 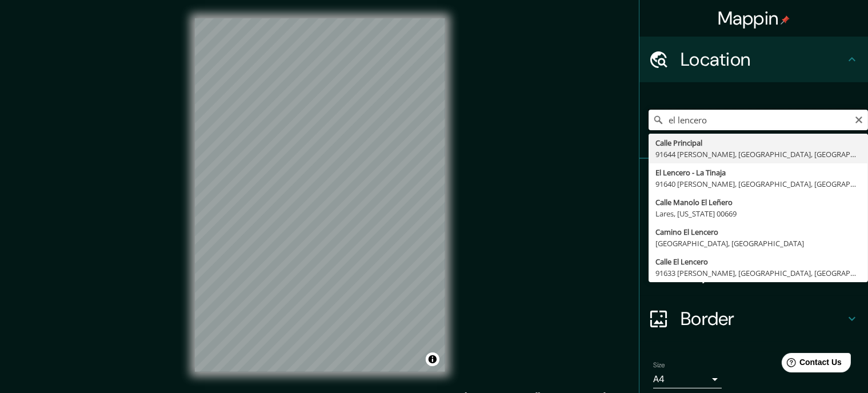 What do you see at coordinates (759, 232) in the screenshot?
I see `div: Camino El Lencero` at bounding box center [759, 232].